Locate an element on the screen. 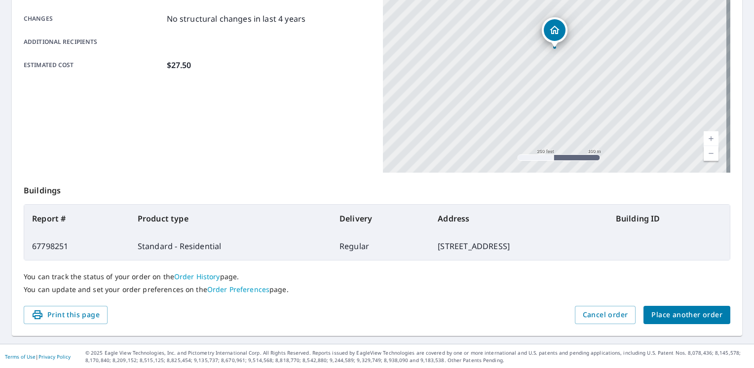 This screenshot has width=754, height=368. a: Current Level 17, Zoom In is located at coordinates (711, 139).